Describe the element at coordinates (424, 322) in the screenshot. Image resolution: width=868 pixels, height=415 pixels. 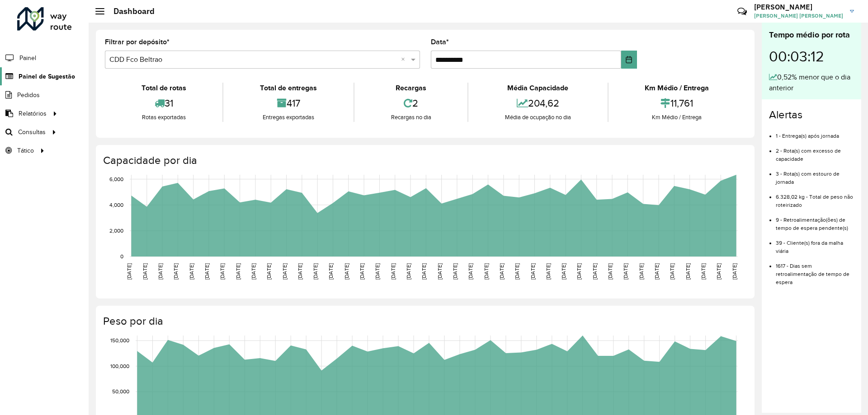
I see `h4: Peso por dia` at that location.